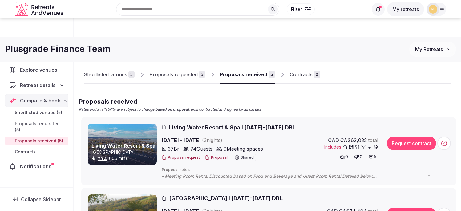 The image size is (461, 211). What do you see at coordinates (25, 152) in the screenshot?
I see `span: Contracts` at bounding box center [25, 152].